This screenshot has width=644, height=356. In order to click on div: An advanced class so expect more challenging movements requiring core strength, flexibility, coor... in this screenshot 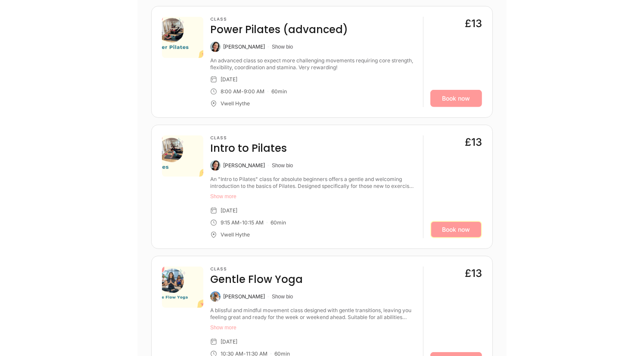, I will do `click(313, 64)`.